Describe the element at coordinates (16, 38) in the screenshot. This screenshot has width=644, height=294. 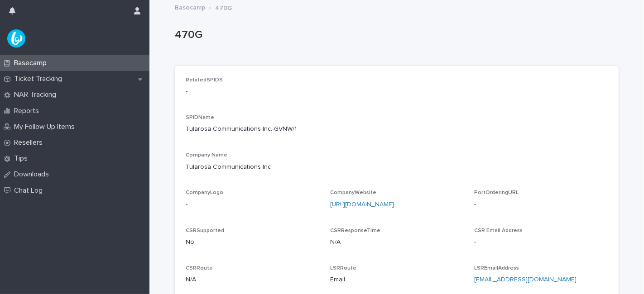
I see `img: UPKZpZA3RCu7zcH4nw8l` at that location.